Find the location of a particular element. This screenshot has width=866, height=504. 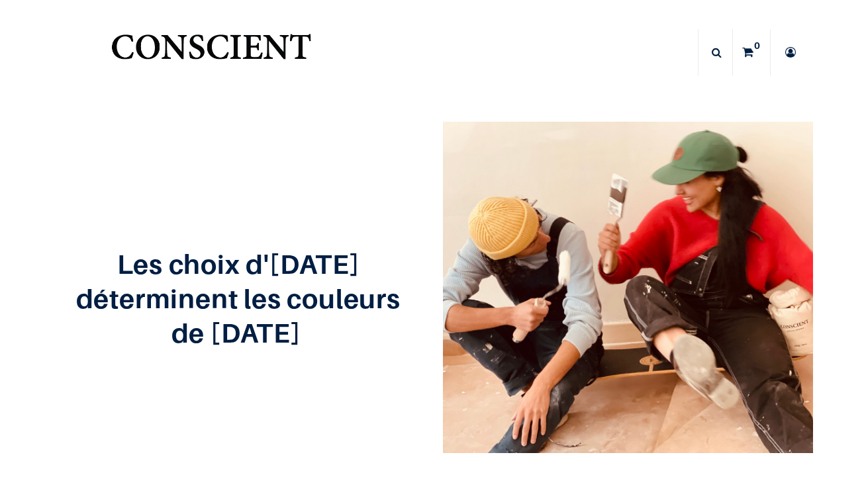

sup: 0 is located at coordinates (756, 46).